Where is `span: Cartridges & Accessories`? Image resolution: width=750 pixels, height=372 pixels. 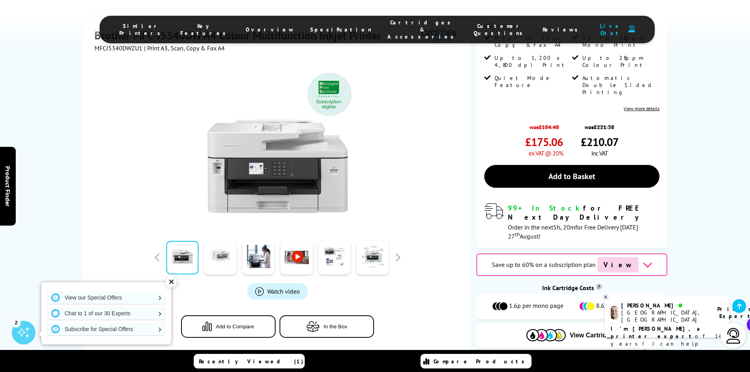 span: Cartridges & Accessories is located at coordinates (423, 30).